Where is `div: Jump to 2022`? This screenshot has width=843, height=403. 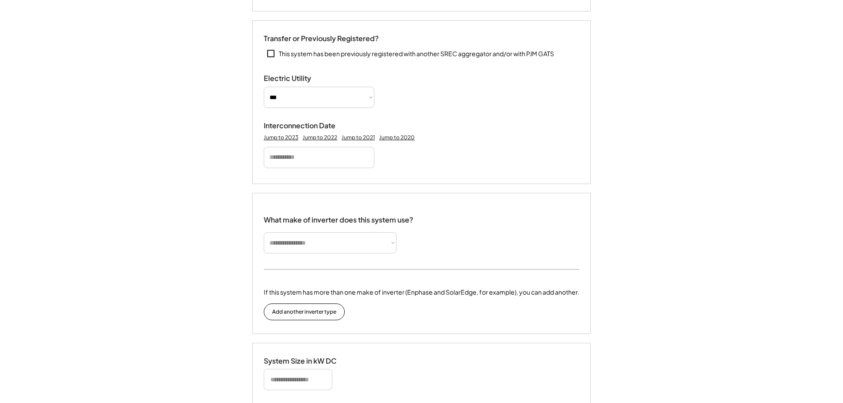
div: Jump to 2022 is located at coordinates (320, 138).